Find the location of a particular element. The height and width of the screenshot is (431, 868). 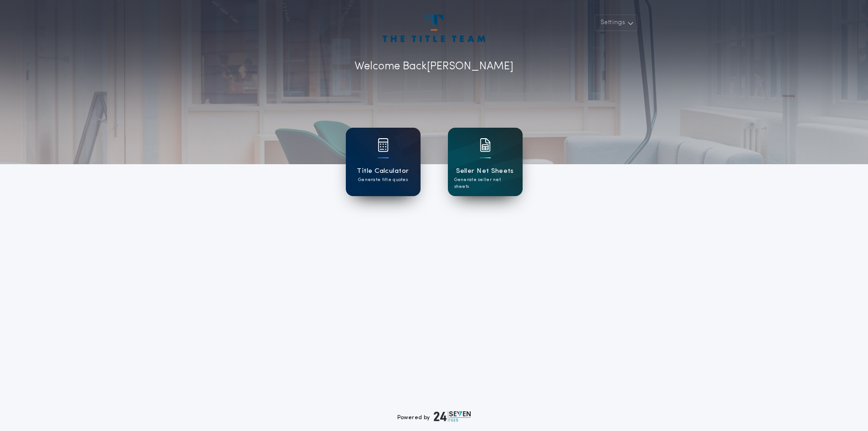

h1: Title Calculator is located at coordinates (383, 171).